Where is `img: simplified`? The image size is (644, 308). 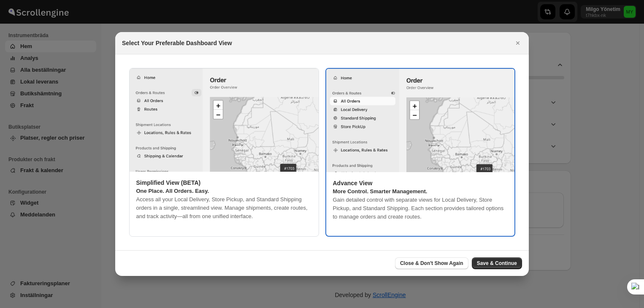 img: simplified is located at coordinates (224, 120).